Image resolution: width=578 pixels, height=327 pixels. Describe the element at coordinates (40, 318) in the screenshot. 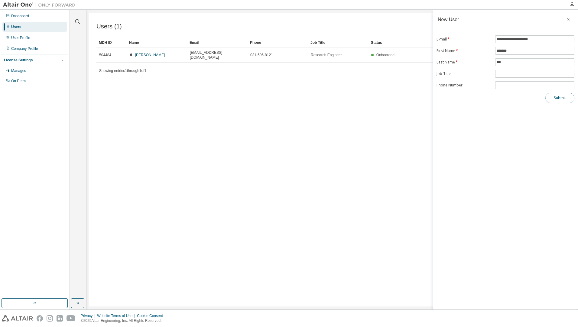

I see `img: facebook.svg` at that location.